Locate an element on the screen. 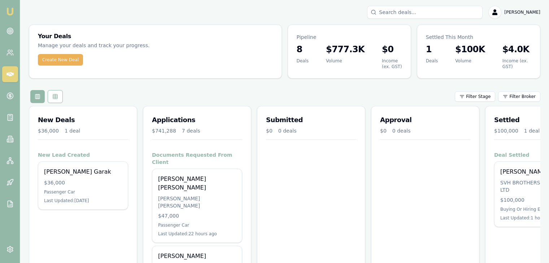  a: Create New Deal is located at coordinates (60, 60).